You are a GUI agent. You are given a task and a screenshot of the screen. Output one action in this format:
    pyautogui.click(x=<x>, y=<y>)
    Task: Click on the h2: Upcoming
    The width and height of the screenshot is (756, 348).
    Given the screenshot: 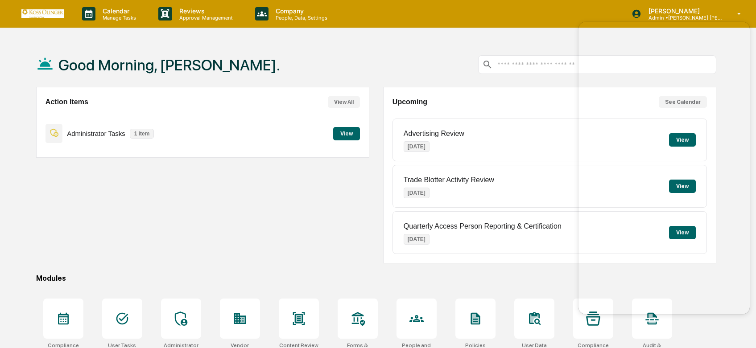 What is the action you would take?
    pyautogui.click(x=410, y=102)
    